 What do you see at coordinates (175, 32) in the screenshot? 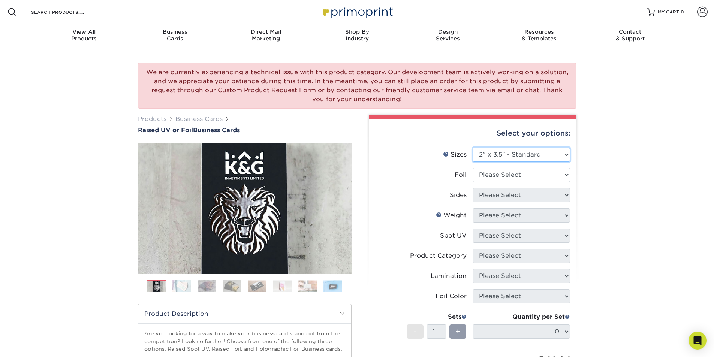
I see `span: Business` at bounding box center [175, 32].